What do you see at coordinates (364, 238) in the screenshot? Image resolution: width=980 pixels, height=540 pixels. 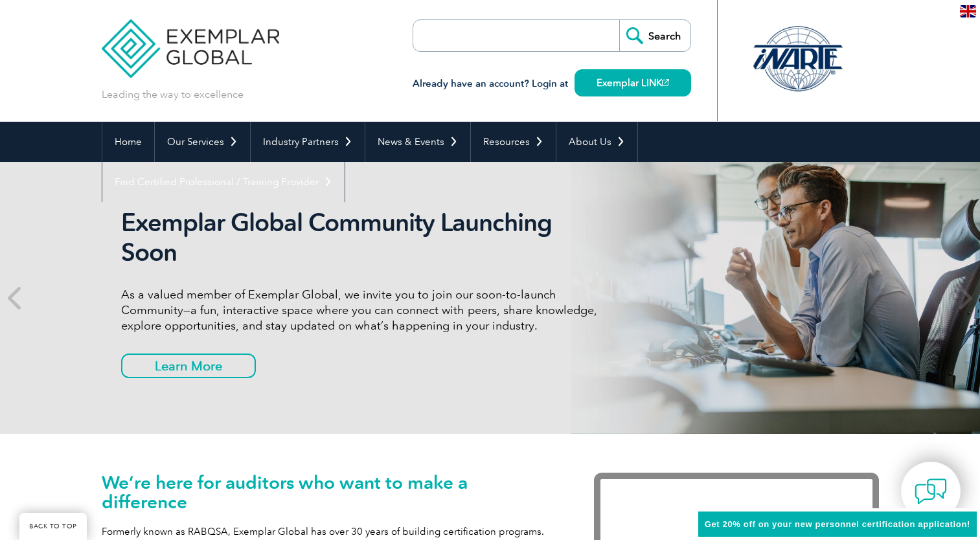 I see `h2: Exemplar Global Community Launching Soon` at bounding box center [364, 238].